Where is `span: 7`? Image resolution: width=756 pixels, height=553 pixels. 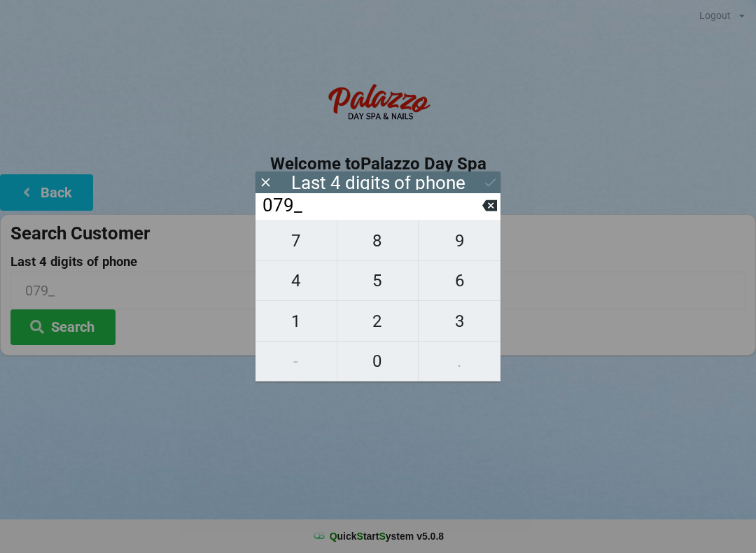
span: 7 is located at coordinates (296, 241).